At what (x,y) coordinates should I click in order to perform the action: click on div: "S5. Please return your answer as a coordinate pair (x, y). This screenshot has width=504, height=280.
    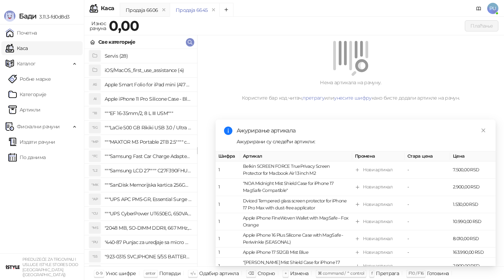
    Looking at the image, I should click on (95, 257).